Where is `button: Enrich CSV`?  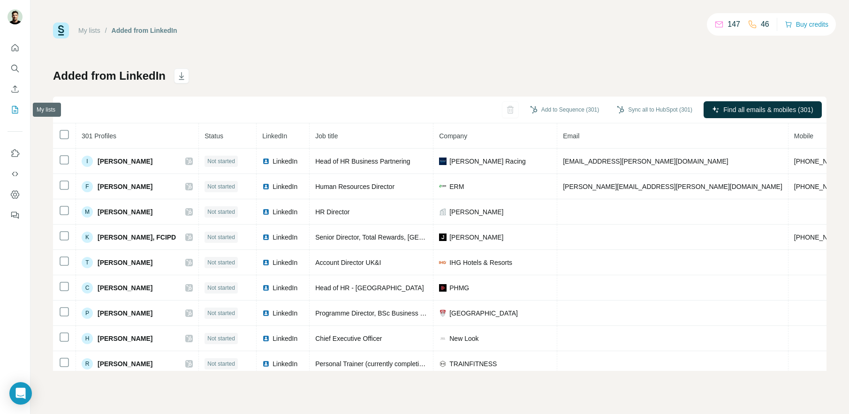
button: Enrich CSV is located at coordinates (15, 89).